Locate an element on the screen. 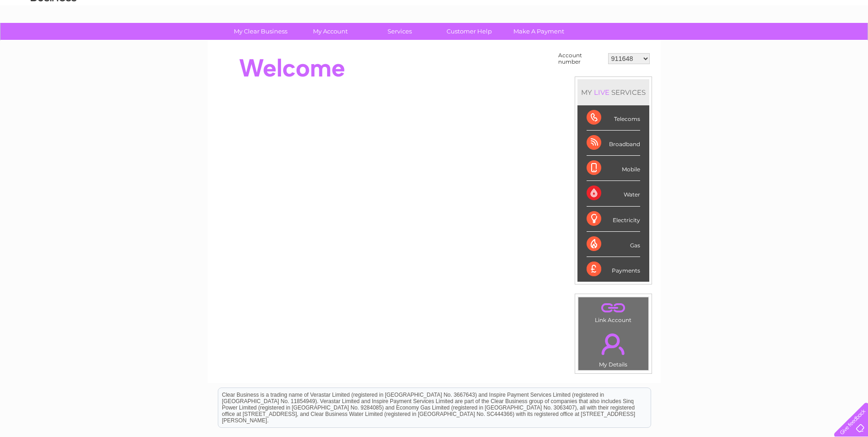 Image resolution: width=868 pixels, height=437 pixels. td: Link Account is located at coordinates (613, 311).